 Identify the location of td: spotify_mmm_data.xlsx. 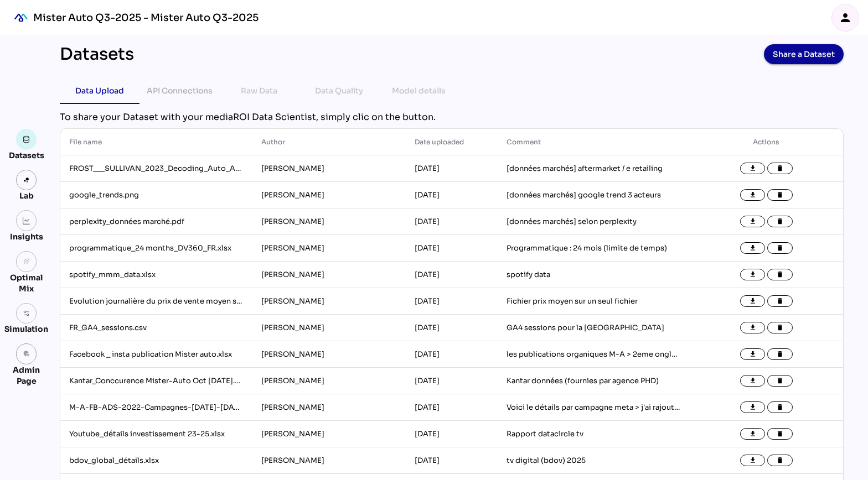
(156, 275).